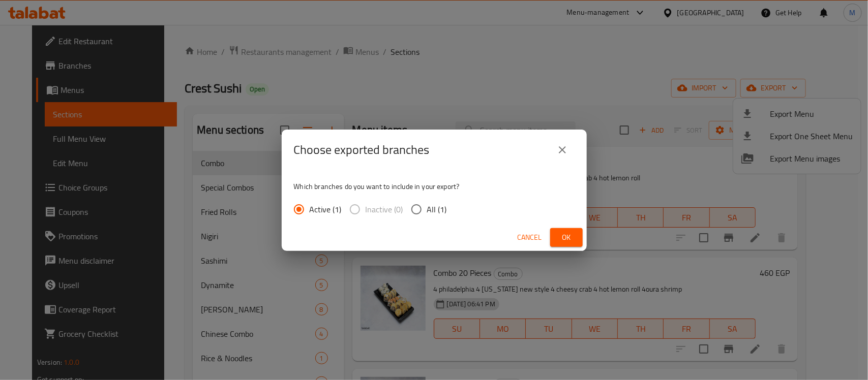 The image size is (868, 380). I want to click on p: Which branches do you want to include in your export?, so click(434, 187).